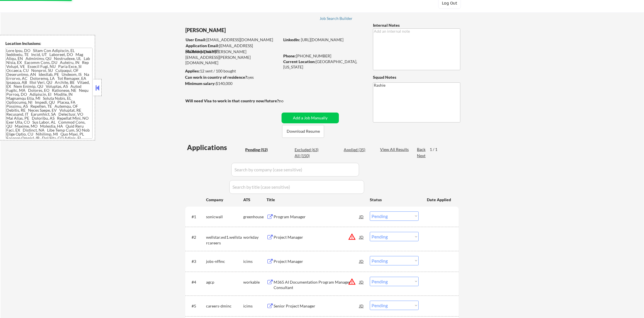 Image resolution: width=644 pixels, height=318 pixels. Describe the element at coordinates (315, 200) in the screenshot. I see `div: Title` at that location.